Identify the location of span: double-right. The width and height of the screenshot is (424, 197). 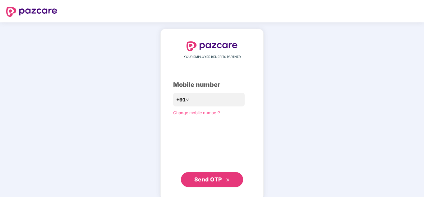
(228, 180).